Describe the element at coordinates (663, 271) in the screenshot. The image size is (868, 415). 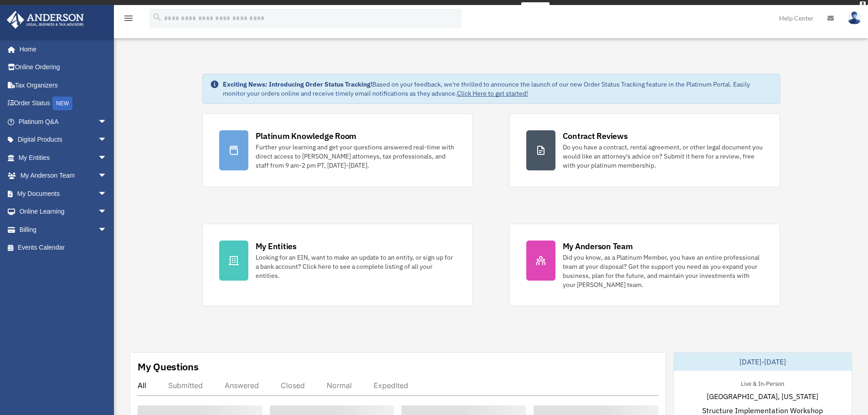
I see `div: Did you know, as a Platinum Member, you have an entire professional team at your disposal? Get th...` at that location.